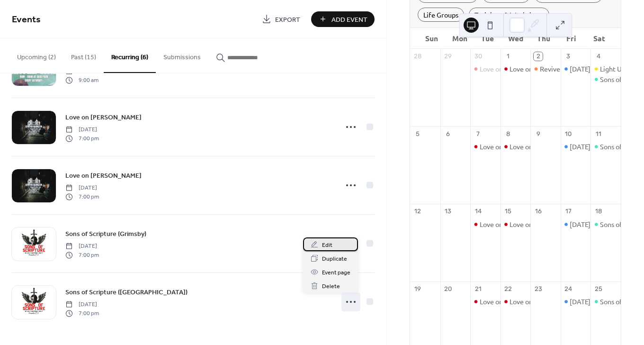 This screenshot has height=345, width=644. What do you see at coordinates (337, 273) in the screenshot?
I see `span: Event page` at bounding box center [337, 273].